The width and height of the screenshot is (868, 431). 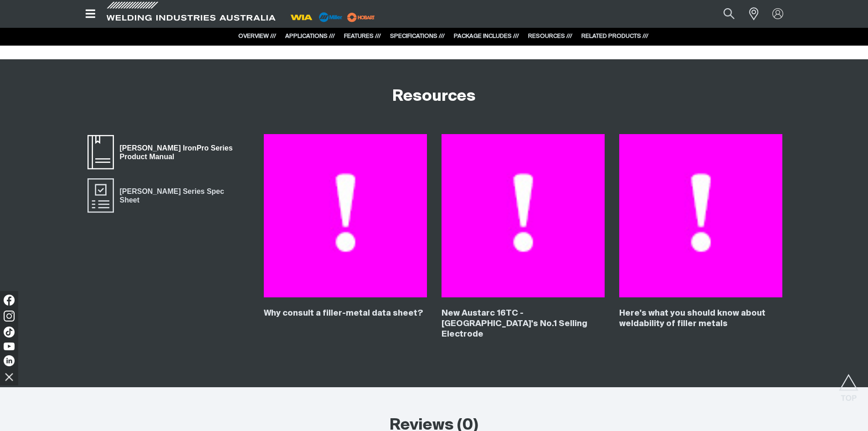 I want to click on img: Facebook, so click(x=9, y=300).